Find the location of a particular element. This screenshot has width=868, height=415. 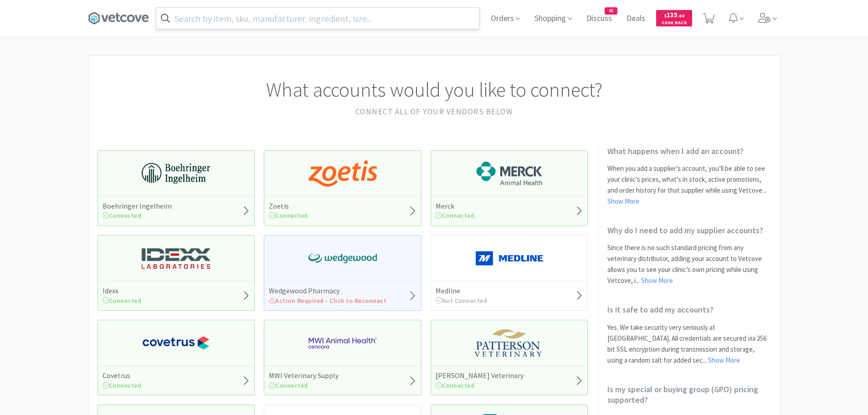

span: Not Connected is located at coordinates (461, 301).